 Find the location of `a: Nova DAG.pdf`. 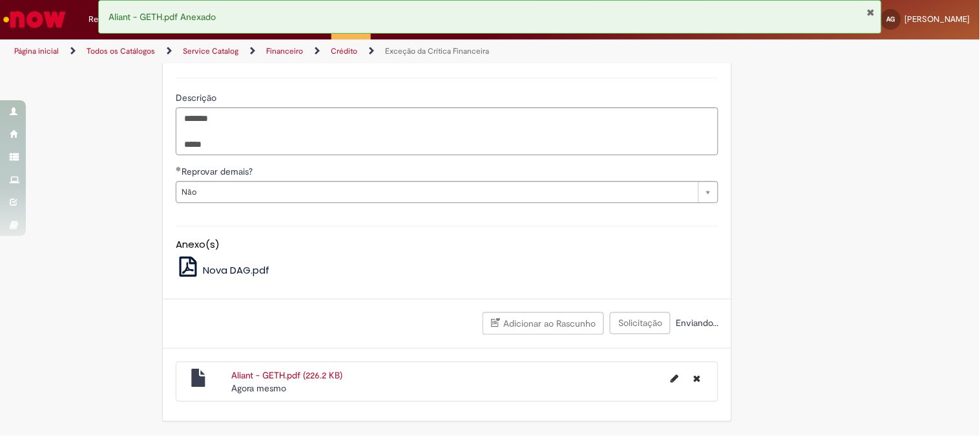

a: Nova DAG.pdf is located at coordinates (222, 270).